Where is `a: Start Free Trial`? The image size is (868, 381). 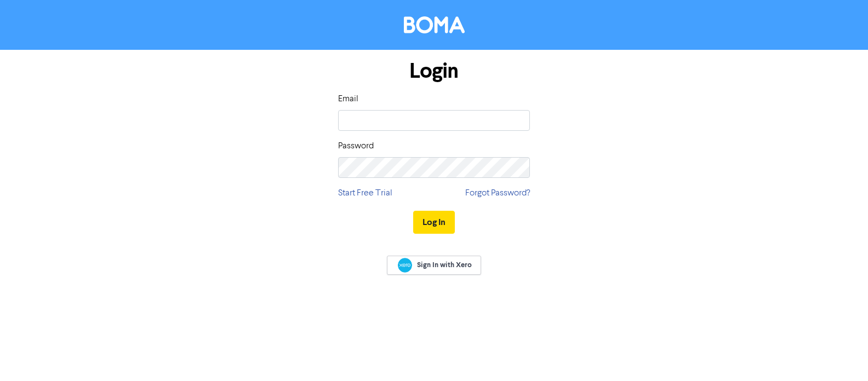 a: Start Free Trial is located at coordinates (365, 193).